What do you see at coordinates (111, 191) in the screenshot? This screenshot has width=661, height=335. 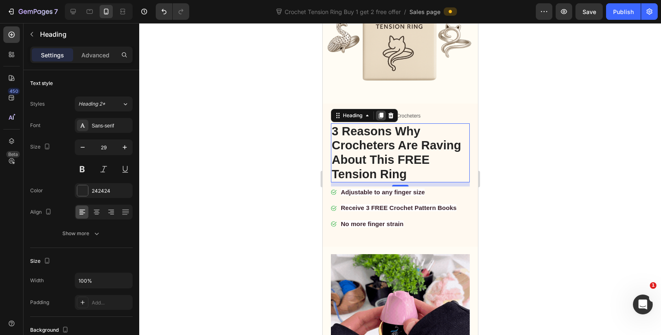 I see `div: 242424` at bounding box center [111, 191].